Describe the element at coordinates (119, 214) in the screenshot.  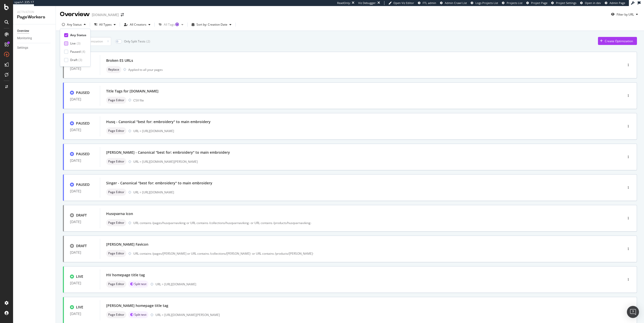
I see `div: Husqvarna Icon` at that location.